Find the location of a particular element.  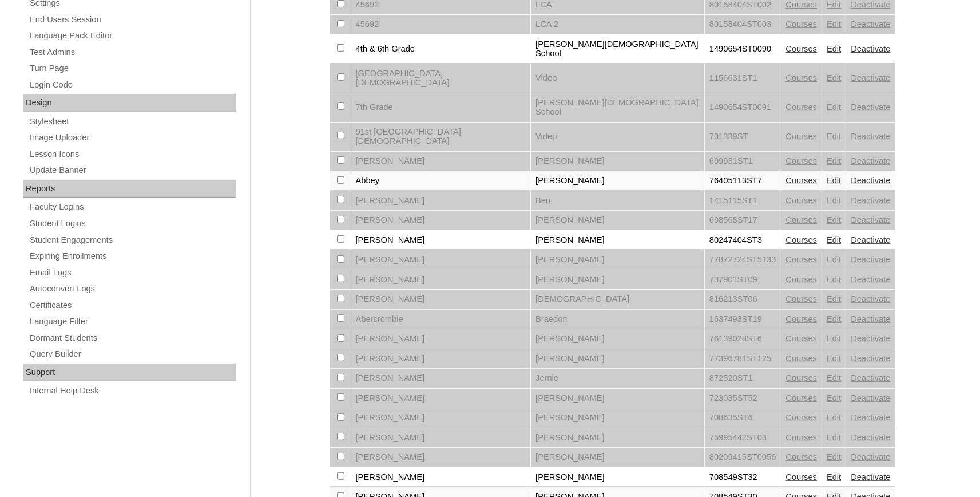

td: 77872724ST5133 is located at coordinates (743, 260).